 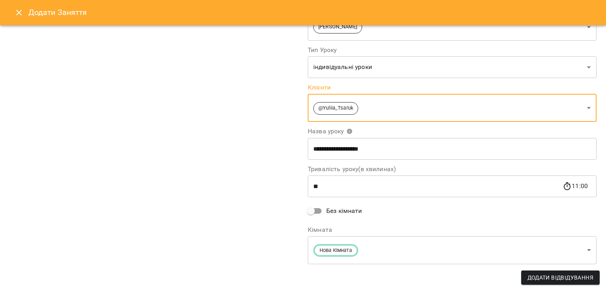 What do you see at coordinates (452, 169) in the screenshot?
I see `label: Тривалість уроку(в хвилинах)` at bounding box center [452, 169].